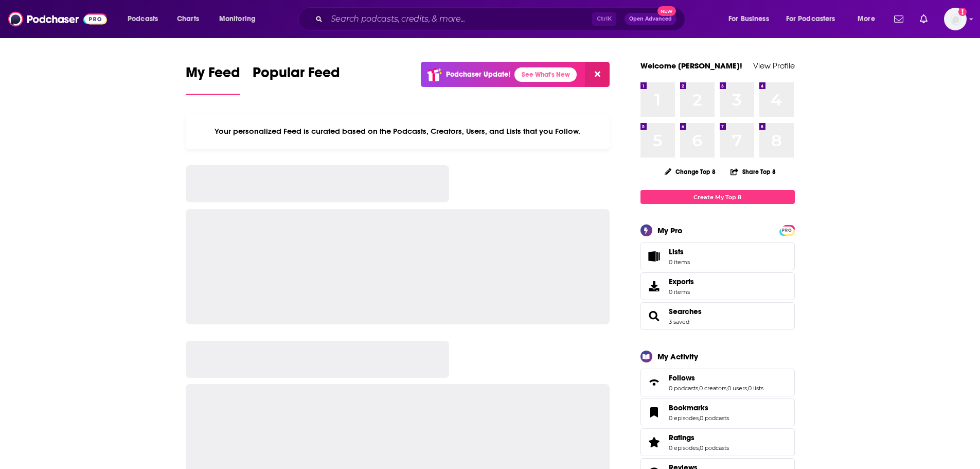 The image size is (980, 469). I want to click on a: My Feed, so click(213, 80).